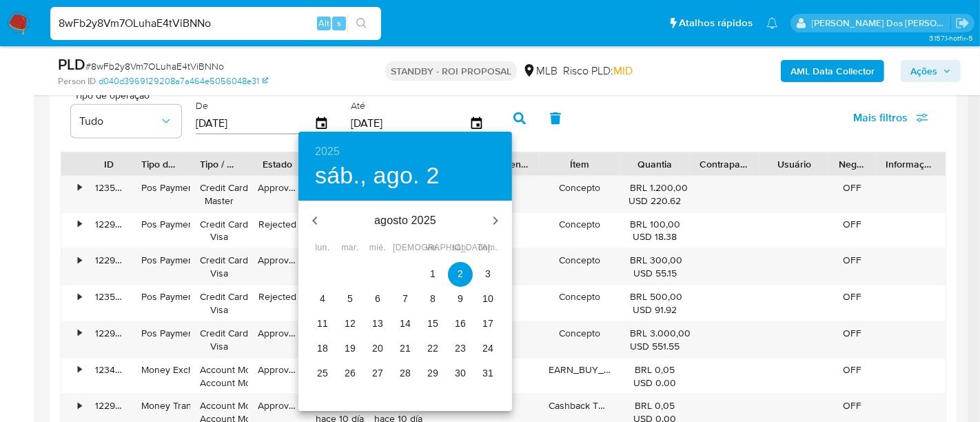  Describe the element at coordinates (323, 249) in the screenshot. I see `span: lun.` at that location.